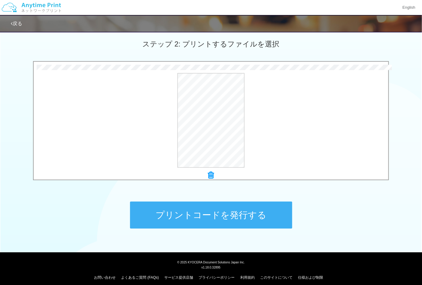 This screenshot has height=285, width=422. What do you see at coordinates (276, 278) in the screenshot?
I see `a: このサイトについて` at bounding box center [276, 278].